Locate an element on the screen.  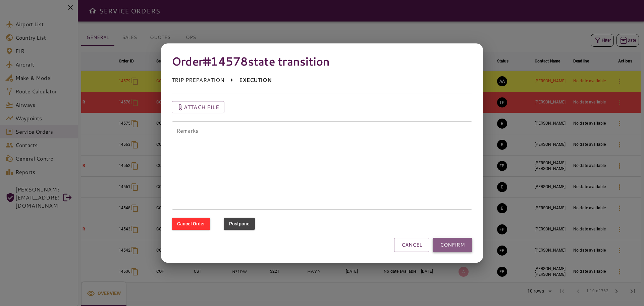
p: EXECUTION is located at coordinates (255, 80).